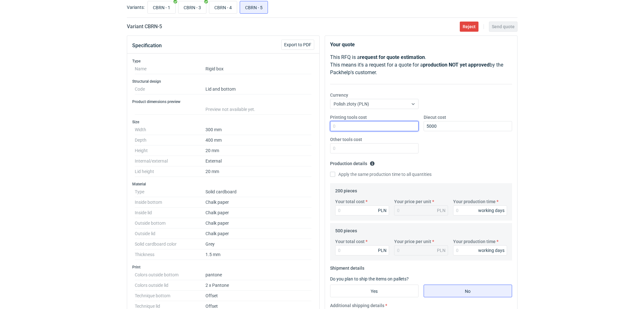 The height and width of the screenshot is (309, 644). What do you see at coordinates (170, 296) in the screenshot?
I see `dt: Technique bottom` at bounding box center [170, 296].